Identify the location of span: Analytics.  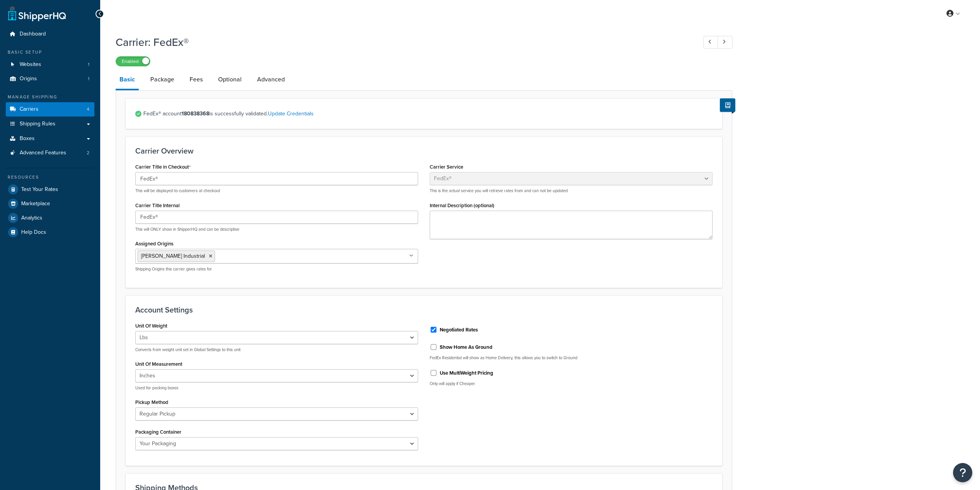
(32, 217).